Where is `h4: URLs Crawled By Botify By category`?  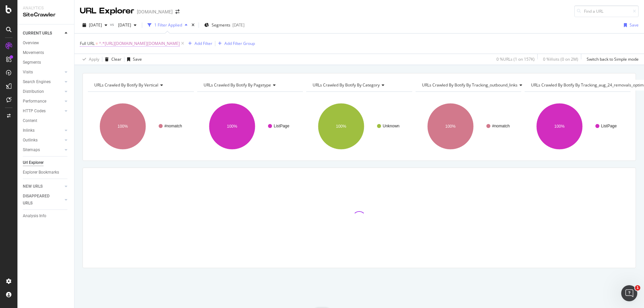 h4: URLs Crawled By Botify By category is located at coordinates (359, 85).